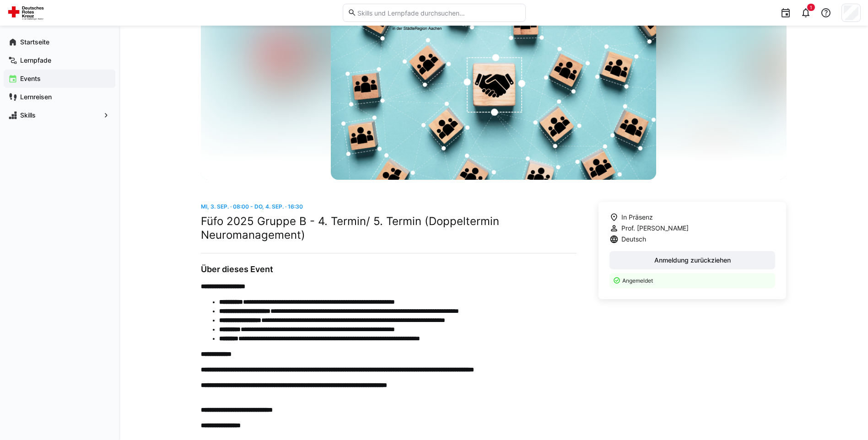 This screenshot has width=868, height=440. Describe the element at coordinates (692, 260) in the screenshot. I see `span: Anmeldung zurückziehen` at that location.